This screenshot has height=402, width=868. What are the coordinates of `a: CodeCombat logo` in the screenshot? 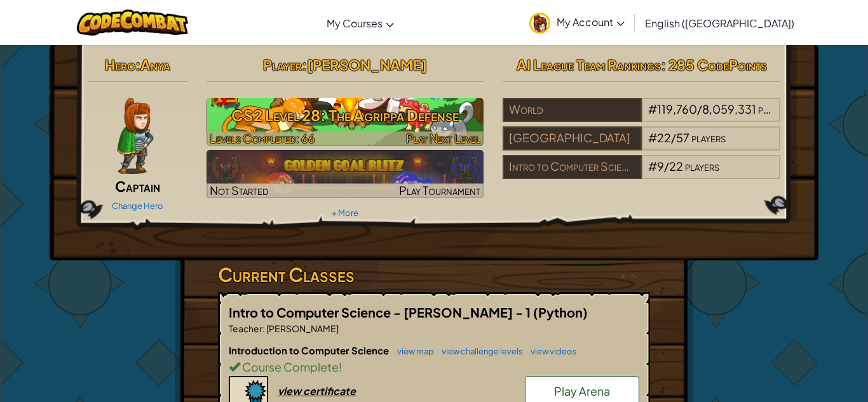 It's located at (132, 22).